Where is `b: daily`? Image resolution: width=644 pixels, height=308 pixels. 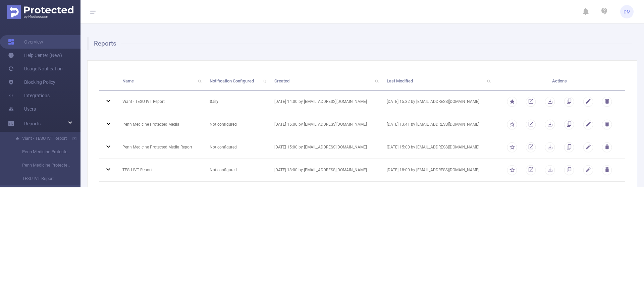 b: daily is located at coordinates (214, 102).